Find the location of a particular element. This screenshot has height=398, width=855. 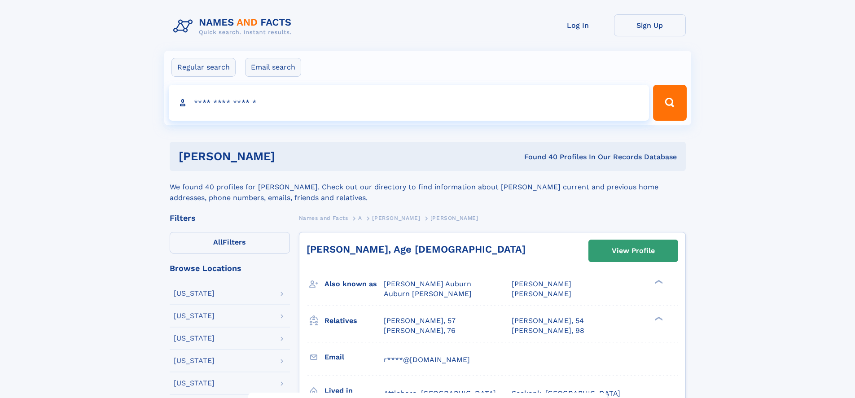

div: Filters is located at coordinates (230, 218).